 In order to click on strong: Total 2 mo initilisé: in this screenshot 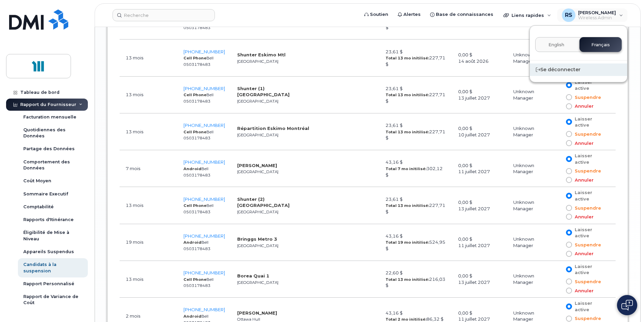, I will do `click(406, 319)`.